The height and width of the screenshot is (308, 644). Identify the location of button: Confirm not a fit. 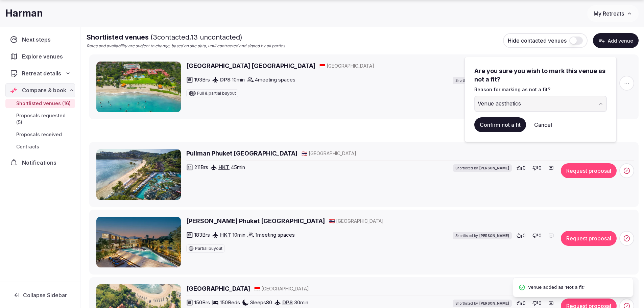
(500, 125).